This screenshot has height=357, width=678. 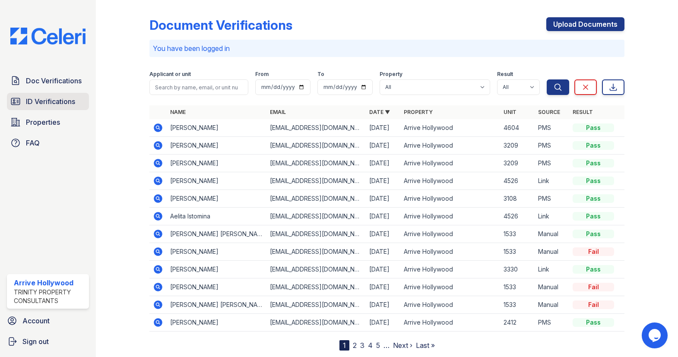 What do you see at coordinates (387, 48) in the screenshot?
I see `p: You have been logged in` at bounding box center [387, 48].